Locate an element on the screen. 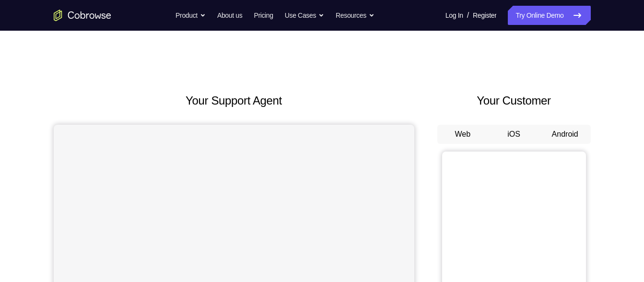  a: About us is located at coordinates (229, 15).